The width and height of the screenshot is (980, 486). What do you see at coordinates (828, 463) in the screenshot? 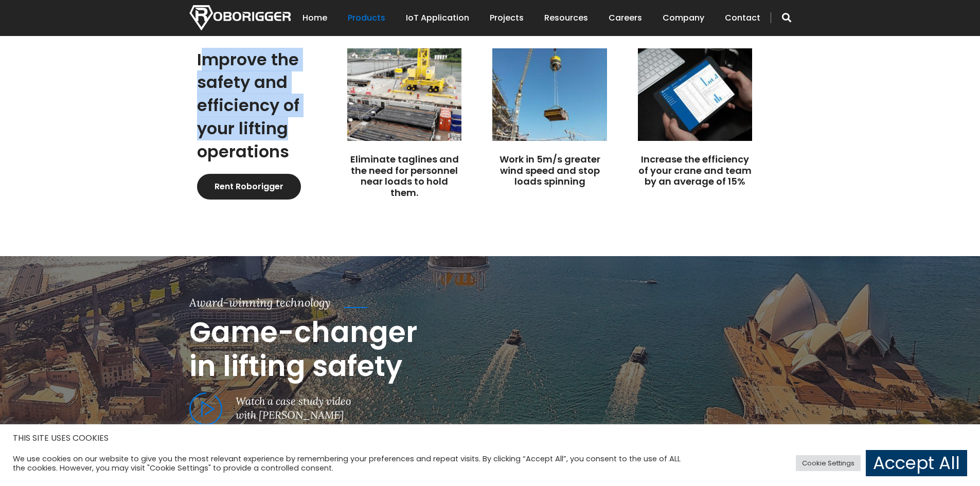
I see `a: Cookie Settings` at bounding box center [828, 463].